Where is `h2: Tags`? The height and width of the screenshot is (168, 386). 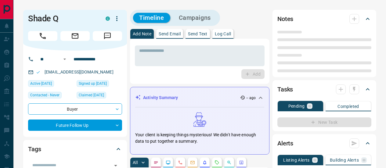
h2: Tags is located at coordinates (34, 149).